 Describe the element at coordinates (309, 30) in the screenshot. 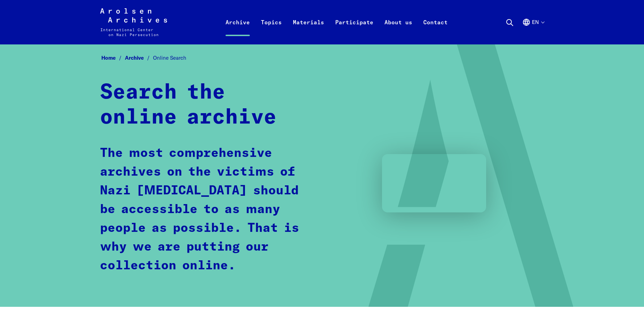

I see `a: Materials` at that location.